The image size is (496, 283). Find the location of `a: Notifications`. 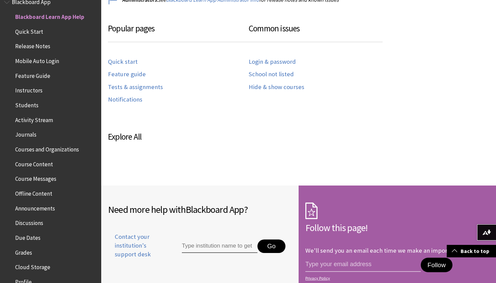

a: Notifications is located at coordinates (125, 100).